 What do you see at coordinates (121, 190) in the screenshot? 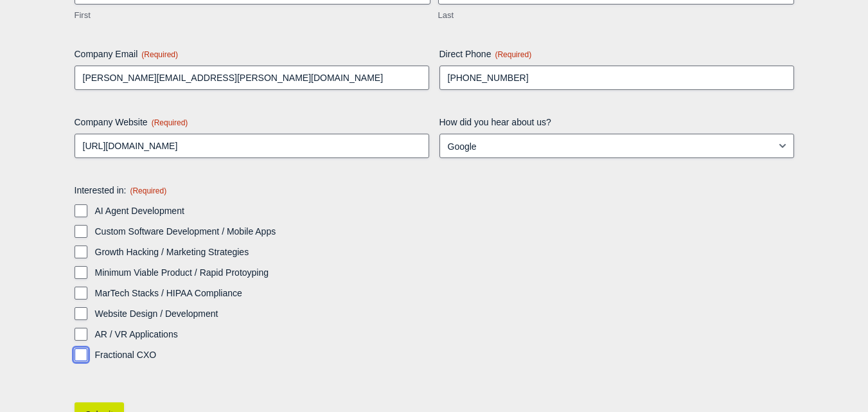
I see `legend: Interested in:` at bounding box center [121, 190].